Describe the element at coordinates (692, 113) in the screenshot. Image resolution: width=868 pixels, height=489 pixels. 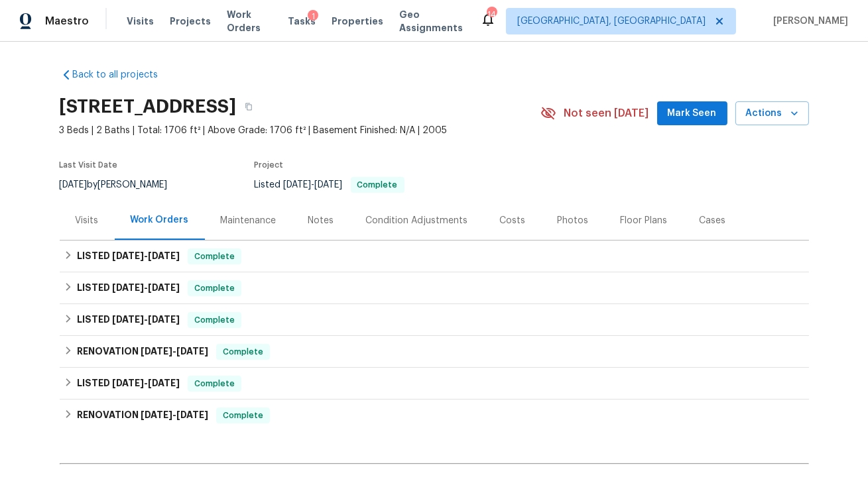
I see `span: Mark Seen` at that location.